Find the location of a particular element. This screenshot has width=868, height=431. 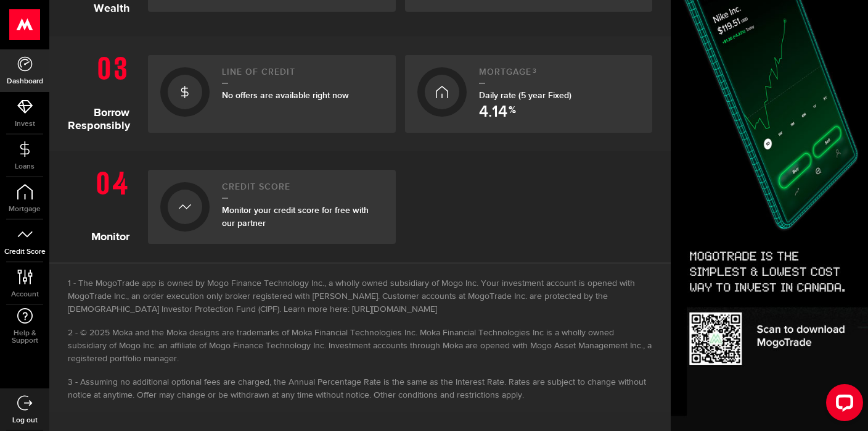

a: Mortgage3Daily rate (5 year Fixed) 4.14 % is located at coordinates (529, 94).